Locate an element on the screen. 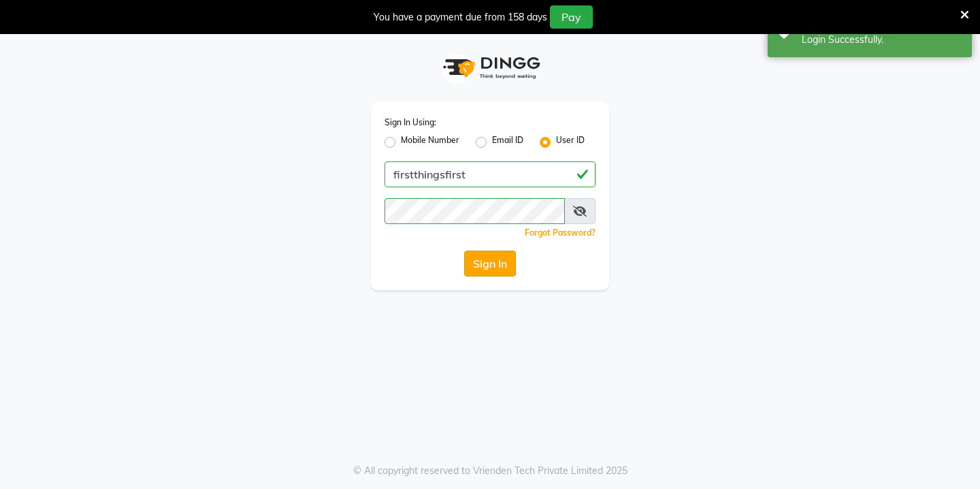  div: You have a payment due from 158 days is located at coordinates (461, 17).